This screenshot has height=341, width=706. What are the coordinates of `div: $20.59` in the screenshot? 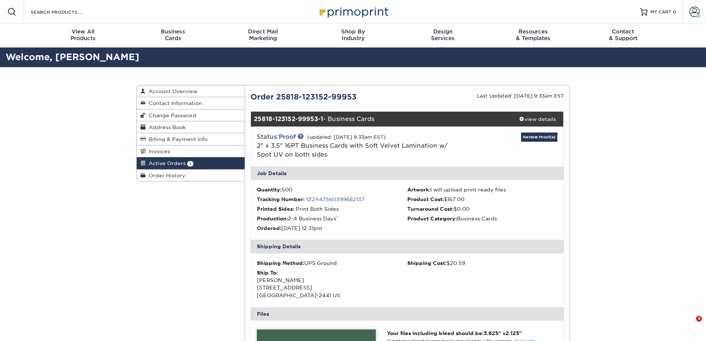 It's located at (483, 263).